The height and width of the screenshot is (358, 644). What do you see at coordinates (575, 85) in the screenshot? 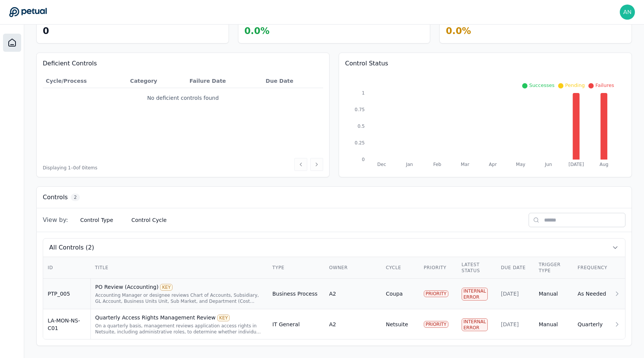
I see `span: Pending` at bounding box center [575, 85].